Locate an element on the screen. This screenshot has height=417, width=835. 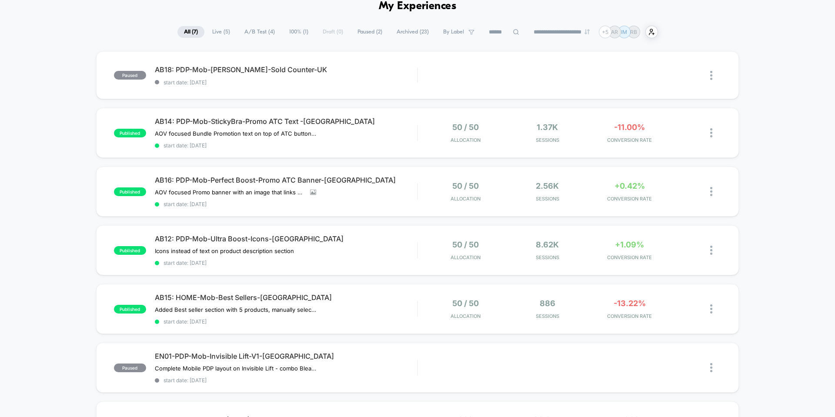
span: +0.42% is located at coordinates (630, 186).